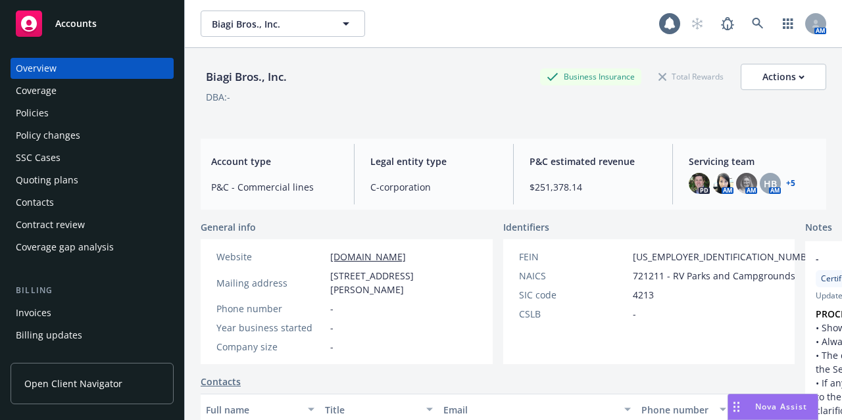 This screenshot has width=842, height=420. Describe the element at coordinates (92, 113) in the screenshot. I see `a: Policies` at that location.